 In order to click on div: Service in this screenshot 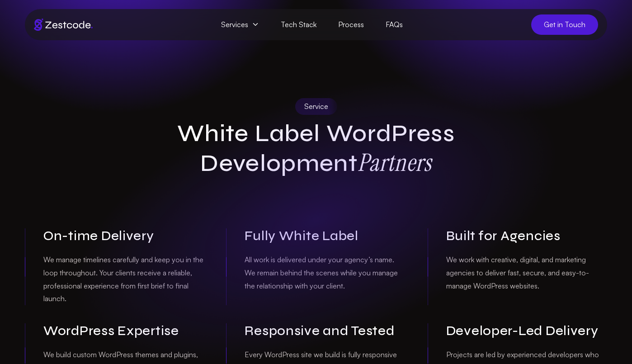, I will do `click(316, 106)`.